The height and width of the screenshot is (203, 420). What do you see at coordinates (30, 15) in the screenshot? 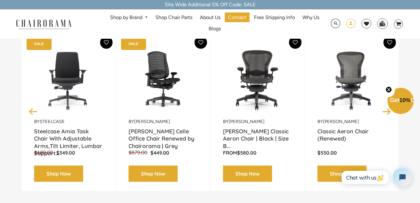
I see `button: Chat with us👋` at bounding box center [30, 15].